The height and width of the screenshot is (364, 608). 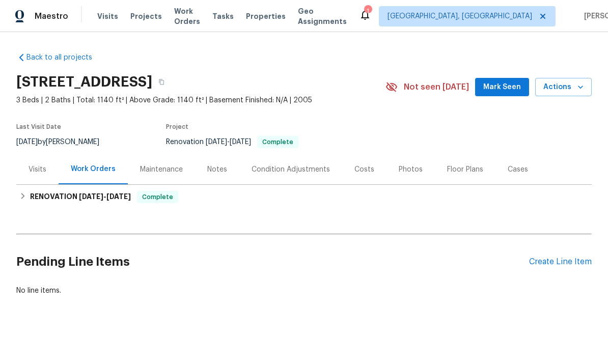 I want to click on span: Renovation, so click(x=232, y=142).